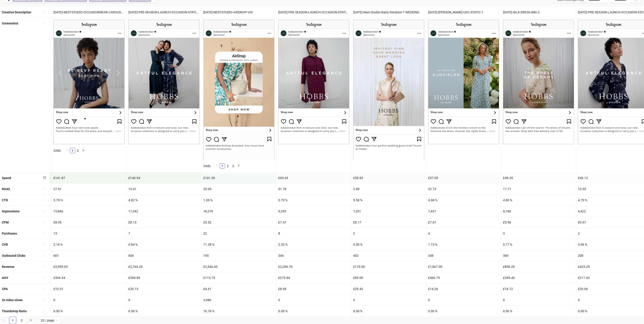 Image resolution: width=644 pixels, height=324 pixels. I want to click on li: Previous Page, so click(67, 151).